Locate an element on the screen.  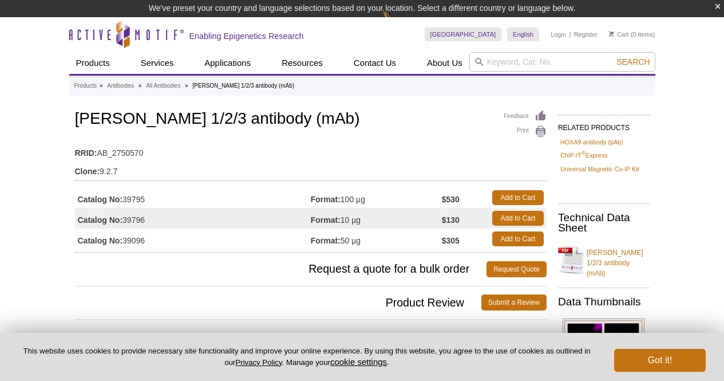
td: 39796 is located at coordinates (193, 218).